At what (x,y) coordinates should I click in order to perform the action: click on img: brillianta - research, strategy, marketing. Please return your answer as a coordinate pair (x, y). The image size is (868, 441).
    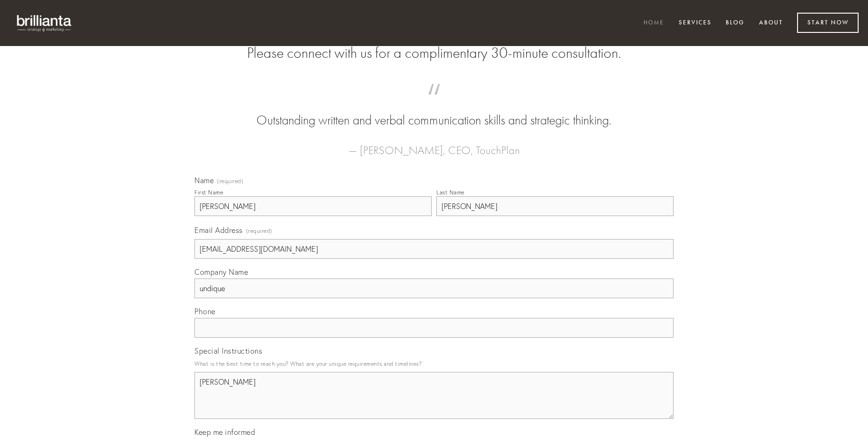
    Looking at the image, I should click on (45, 23).